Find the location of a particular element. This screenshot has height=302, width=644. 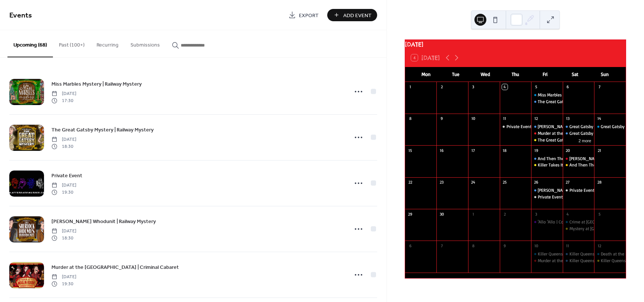

button: Past (100+) is located at coordinates (72, 43).